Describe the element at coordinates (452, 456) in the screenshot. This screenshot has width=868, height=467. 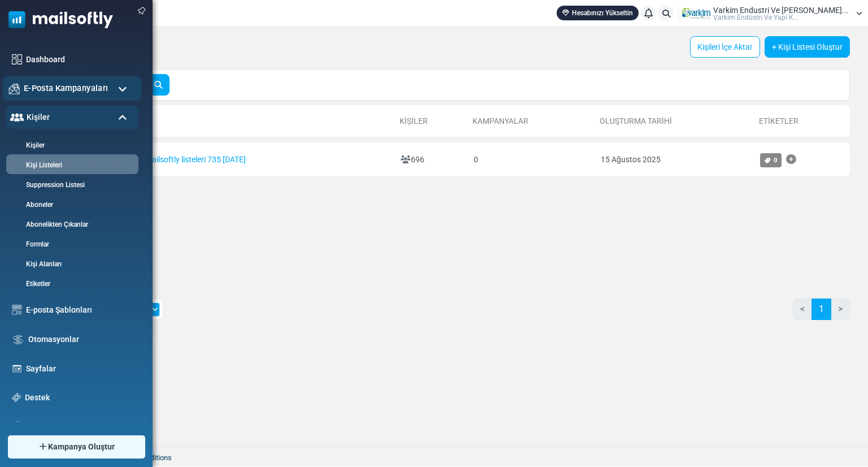
I see `footer: 2025` at that location.